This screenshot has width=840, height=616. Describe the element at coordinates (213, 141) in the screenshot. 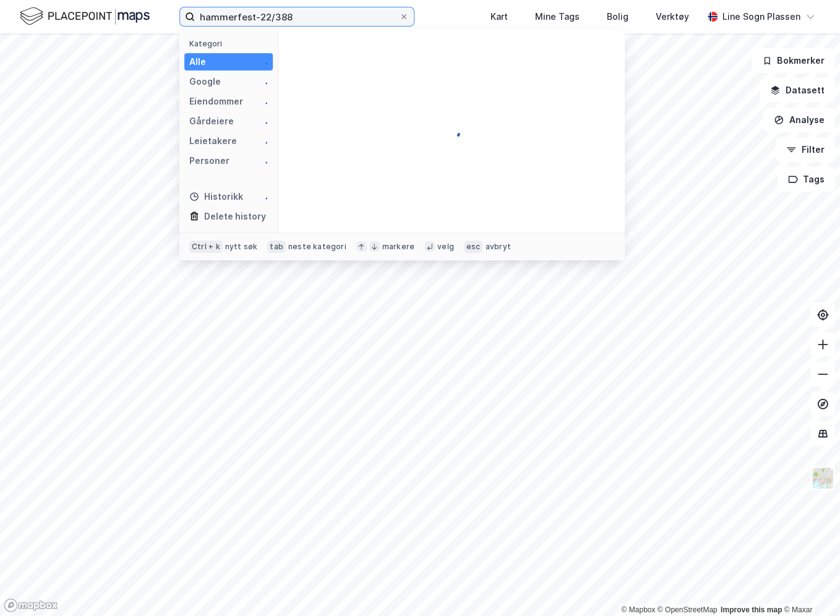

I see `div: Leietakere` at that location.